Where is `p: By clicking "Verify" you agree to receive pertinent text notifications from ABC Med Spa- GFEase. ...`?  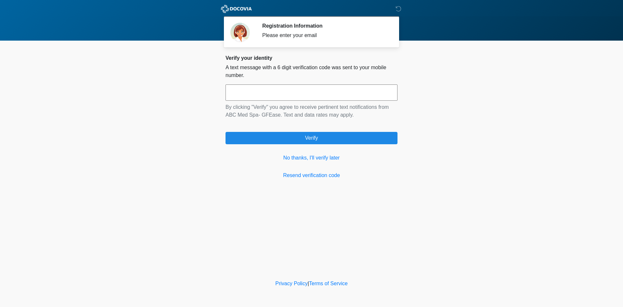
p: By clicking "Verify" you agree to receive pertinent text notifications from ABC Med Spa- GFEase. ... is located at coordinates (311, 111).